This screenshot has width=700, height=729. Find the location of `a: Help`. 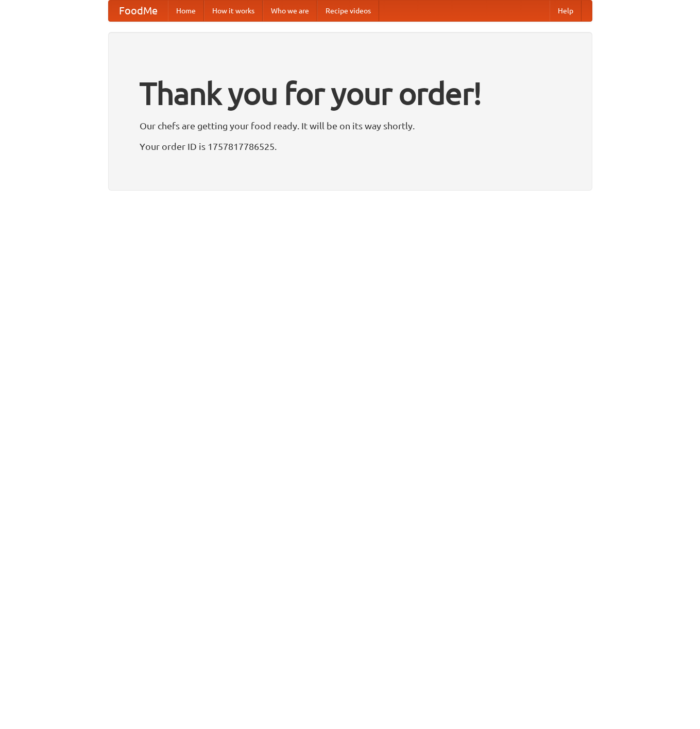

a: Help is located at coordinates (566, 11).